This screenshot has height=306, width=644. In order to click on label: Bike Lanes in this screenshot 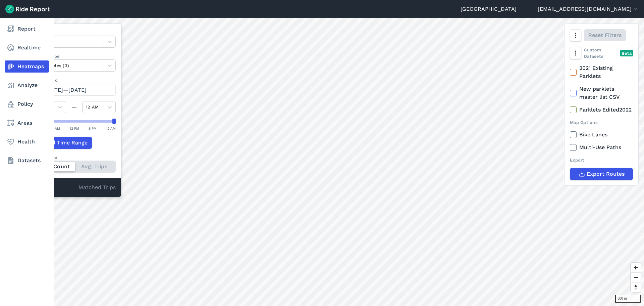, I will do `click(601, 135)`.